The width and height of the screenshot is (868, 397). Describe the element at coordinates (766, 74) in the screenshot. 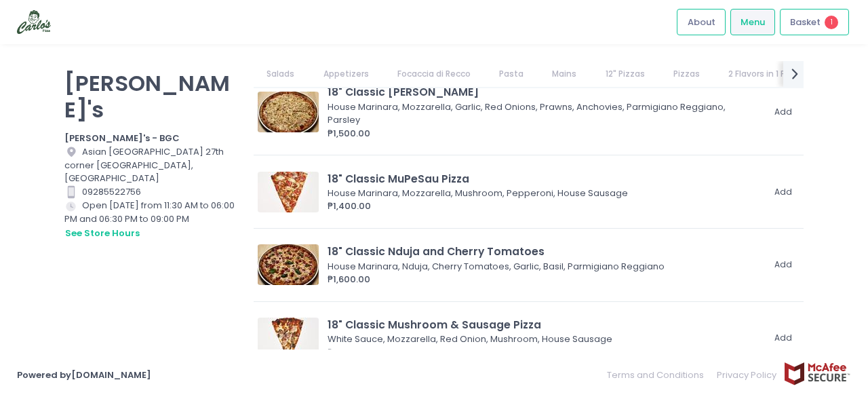

I see `a: 2 Flavors in 1 Pizza` at that location.